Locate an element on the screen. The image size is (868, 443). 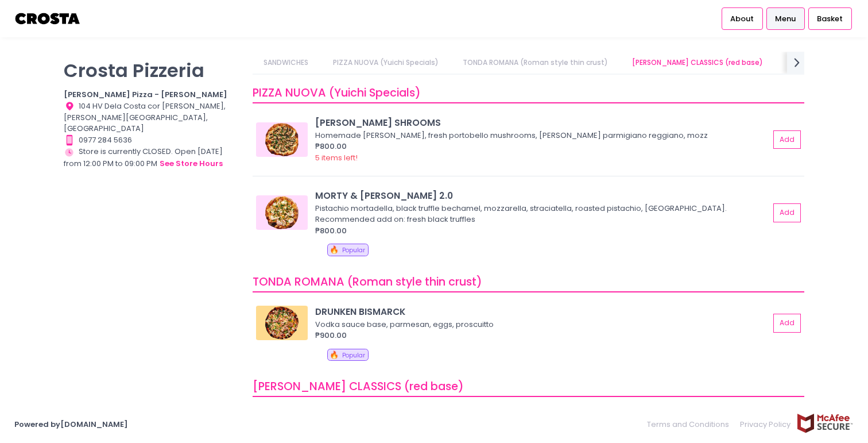
div: ₱900.00 is located at coordinates (542, 336).